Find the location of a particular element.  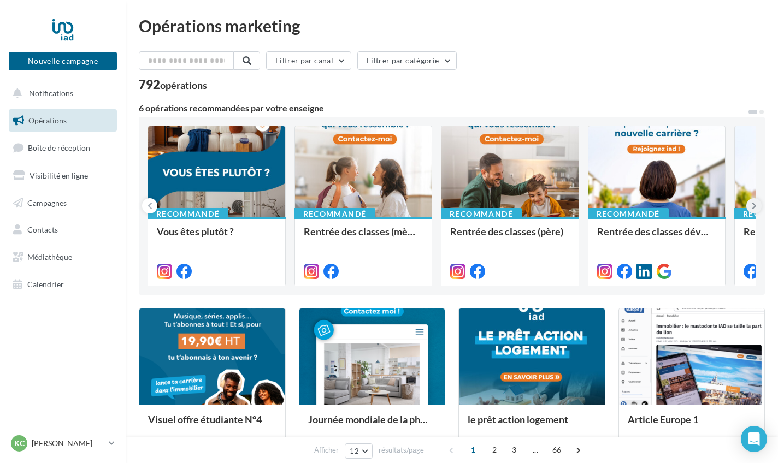

button: 12 is located at coordinates (358, 451).